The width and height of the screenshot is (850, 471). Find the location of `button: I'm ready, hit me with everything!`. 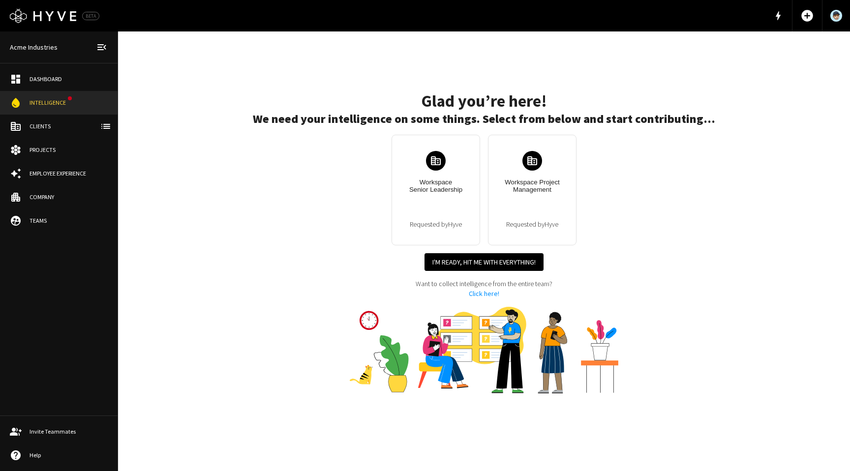

button: I'm ready, hit me with everything! is located at coordinates (484, 262).